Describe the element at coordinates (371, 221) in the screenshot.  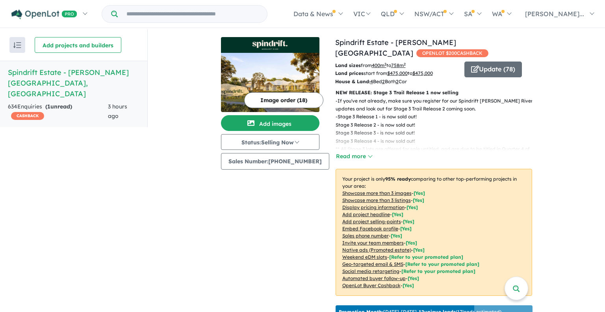
I see `u: Add project selling-points` at that location.